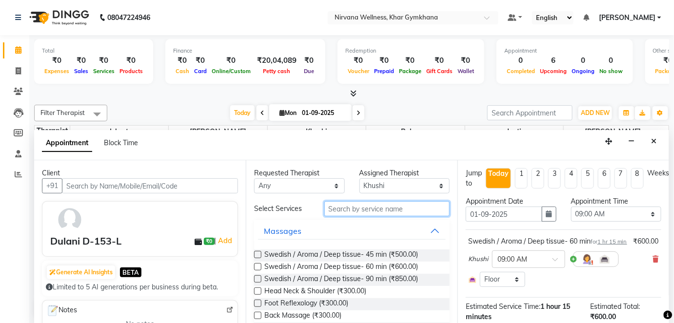 This screenshot has width=674, height=323. I want to click on a: Add, so click(225, 241).